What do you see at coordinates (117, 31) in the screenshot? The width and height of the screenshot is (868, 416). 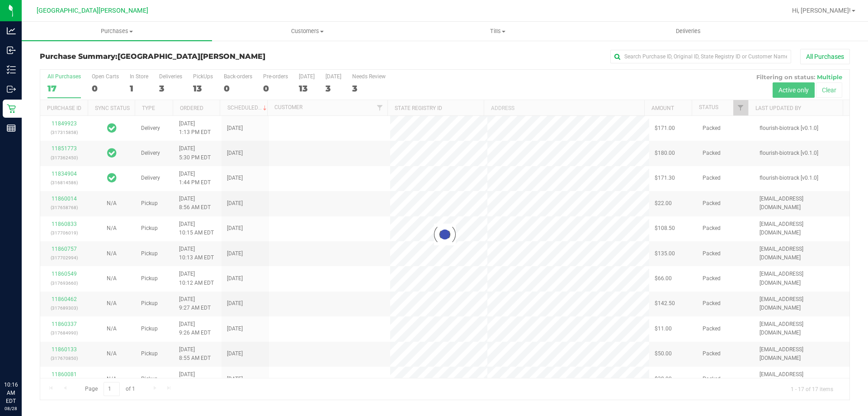 I see `a: Purchases` at bounding box center [117, 31].